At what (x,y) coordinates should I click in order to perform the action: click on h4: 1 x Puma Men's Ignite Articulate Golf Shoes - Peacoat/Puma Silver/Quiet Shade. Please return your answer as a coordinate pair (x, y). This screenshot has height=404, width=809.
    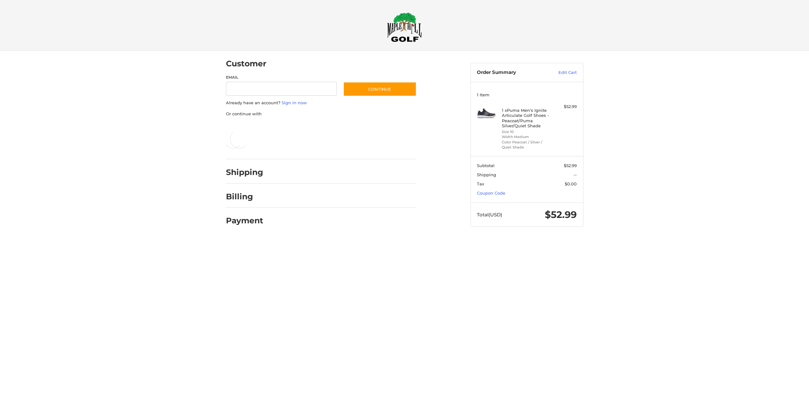
    Looking at the image, I should click on (526, 118).